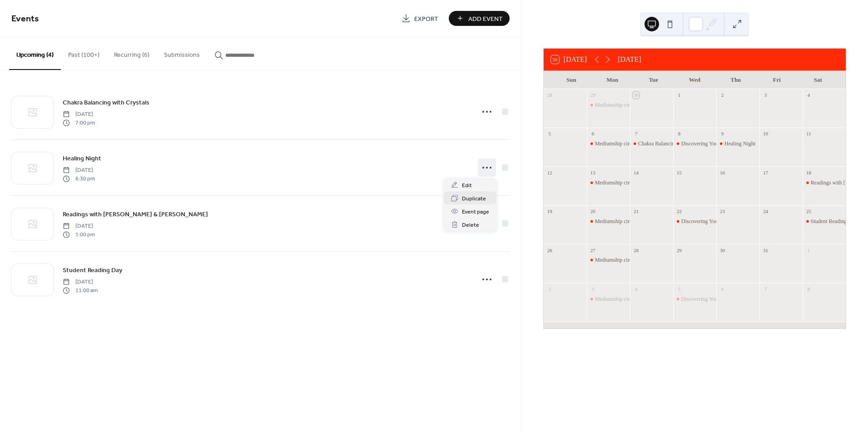 Image resolution: width=868 pixels, height=433 pixels. I want to click on span: Duplicate, so click(474, 198).